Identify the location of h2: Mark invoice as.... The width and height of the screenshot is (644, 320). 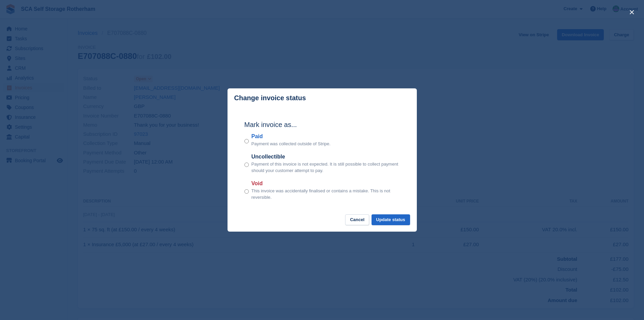
(322, 124).